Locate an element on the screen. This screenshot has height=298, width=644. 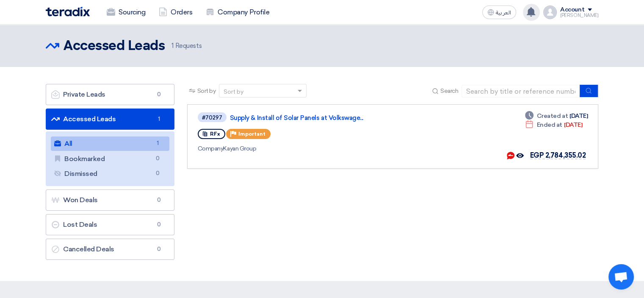
span: Ended at is located at coordinates (550, 124).